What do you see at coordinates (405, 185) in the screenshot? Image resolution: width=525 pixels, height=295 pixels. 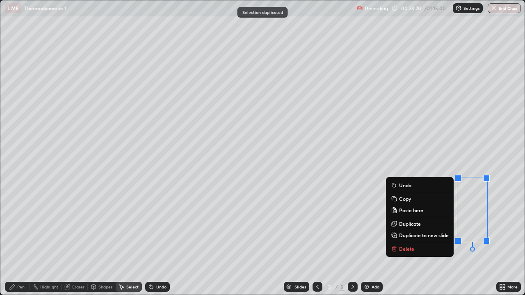 I see `p: Undo` at bounding box center [405, 185].